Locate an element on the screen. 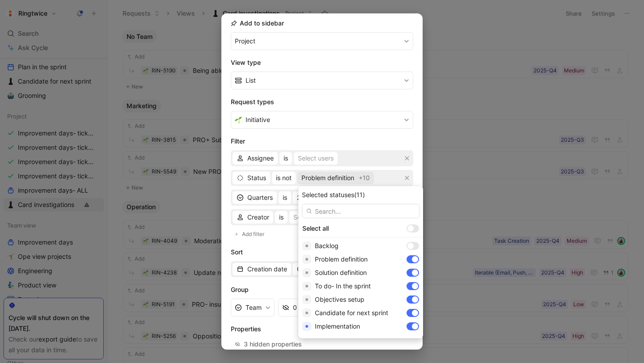 This screenshot has height=363, width=644. span: Objectives setup is located at coordinates (340, 299).